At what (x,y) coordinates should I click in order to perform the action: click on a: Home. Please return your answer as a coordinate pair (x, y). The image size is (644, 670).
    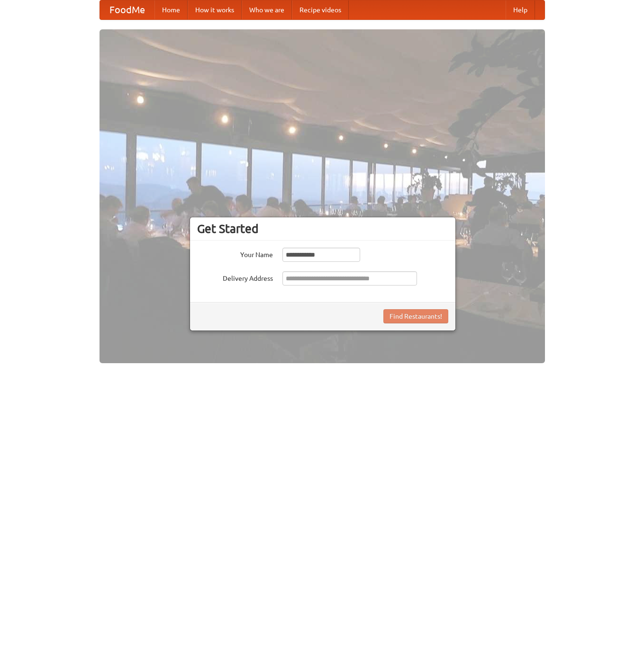
    Looking at the image, I should click on (171, 10).